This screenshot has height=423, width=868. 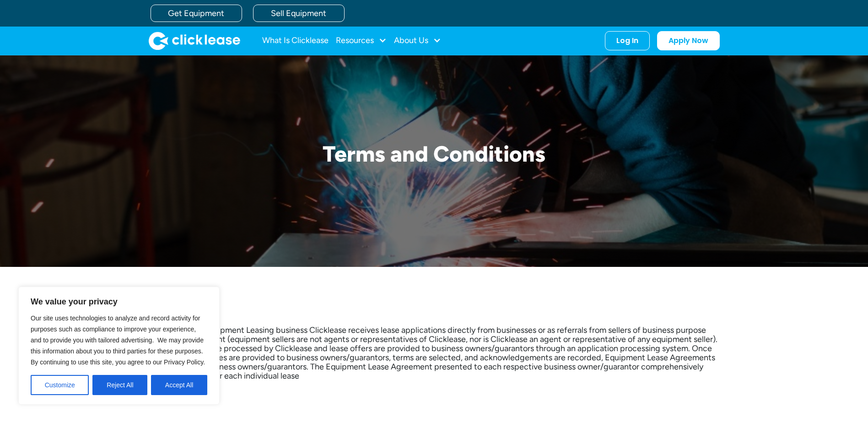 What do you see at coordinates (627, 41) in the screenshot?
I see `div: Log In` at bounding box center [627, 41].